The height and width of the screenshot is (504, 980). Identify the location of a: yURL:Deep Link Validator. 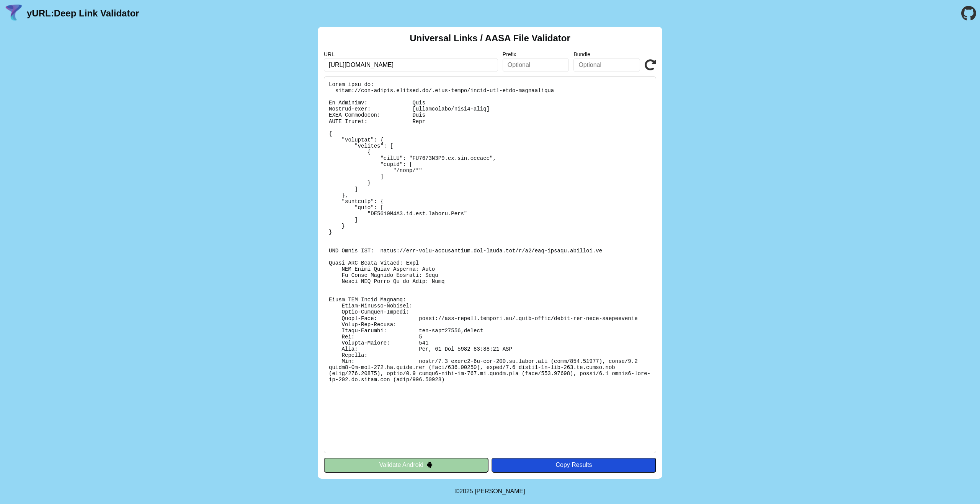
(83, 14).